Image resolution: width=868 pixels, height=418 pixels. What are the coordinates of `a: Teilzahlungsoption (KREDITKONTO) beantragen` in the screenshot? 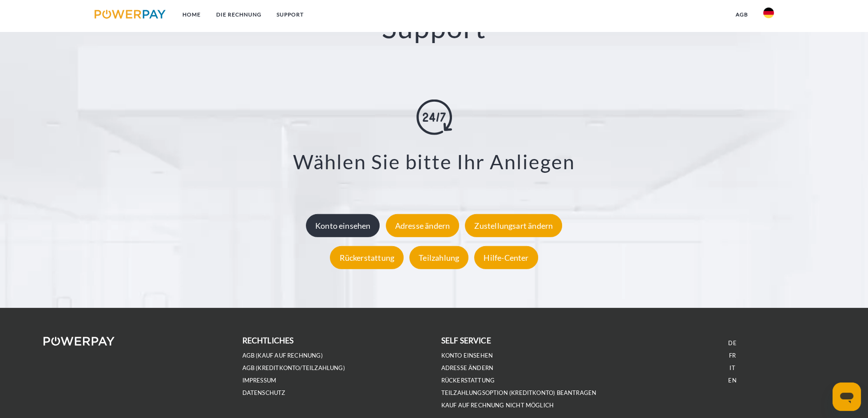 It's located at (519, 392).